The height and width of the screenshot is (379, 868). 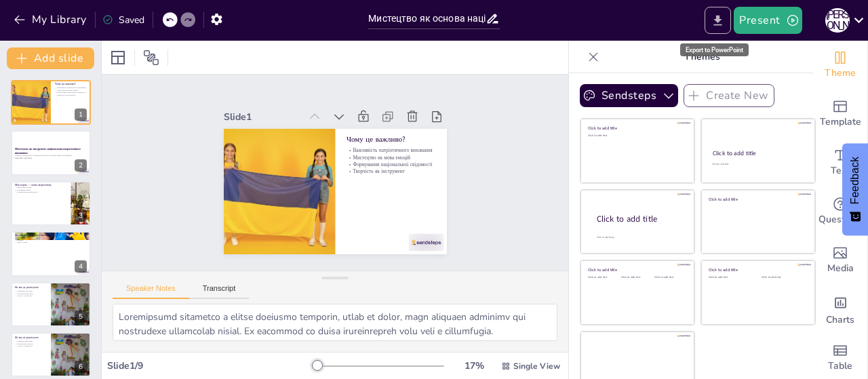 What do you see at coordinates (51, 238) in the screenshot?
I see `p: Живопис` at bounding box center [51, 238].